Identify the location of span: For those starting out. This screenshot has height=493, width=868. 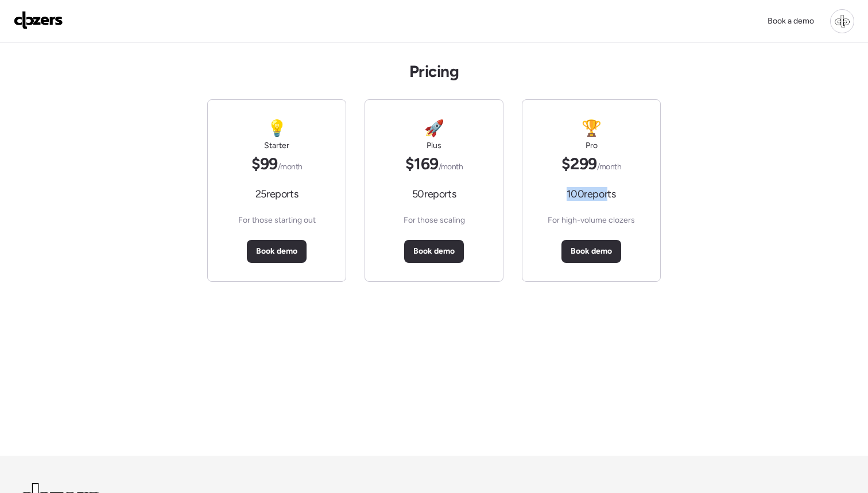
(277, 221).